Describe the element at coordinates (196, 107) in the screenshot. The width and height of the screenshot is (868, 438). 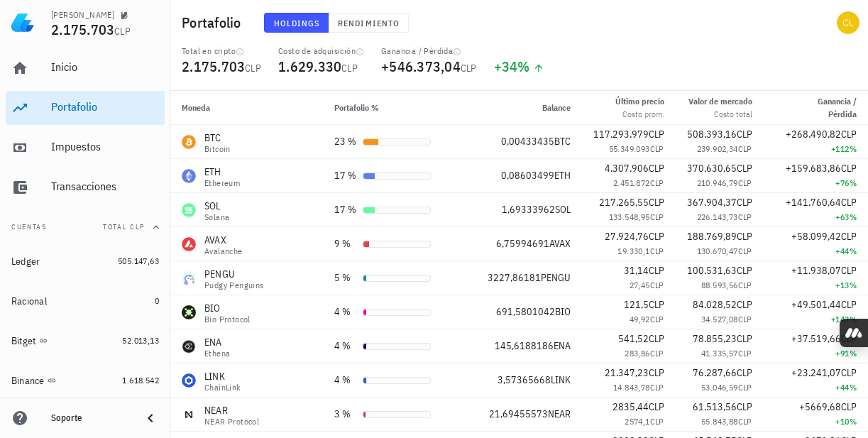
I see `span: Moneda` at that location.